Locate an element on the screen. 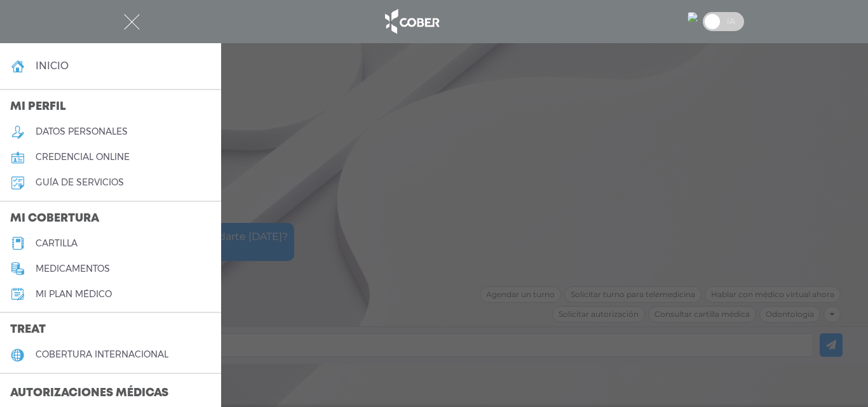 The image size is (868, 407). h5: guía de servicios is located at coordinates (79, 182).